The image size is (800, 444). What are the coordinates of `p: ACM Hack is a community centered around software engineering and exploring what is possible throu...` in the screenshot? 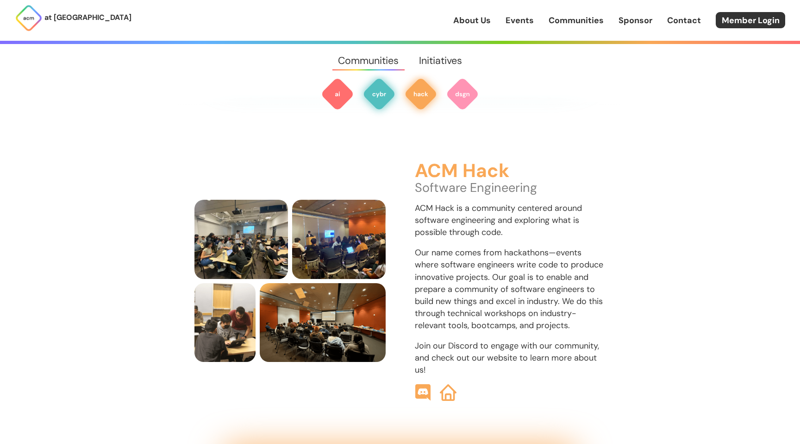 It's located at (510, 220).